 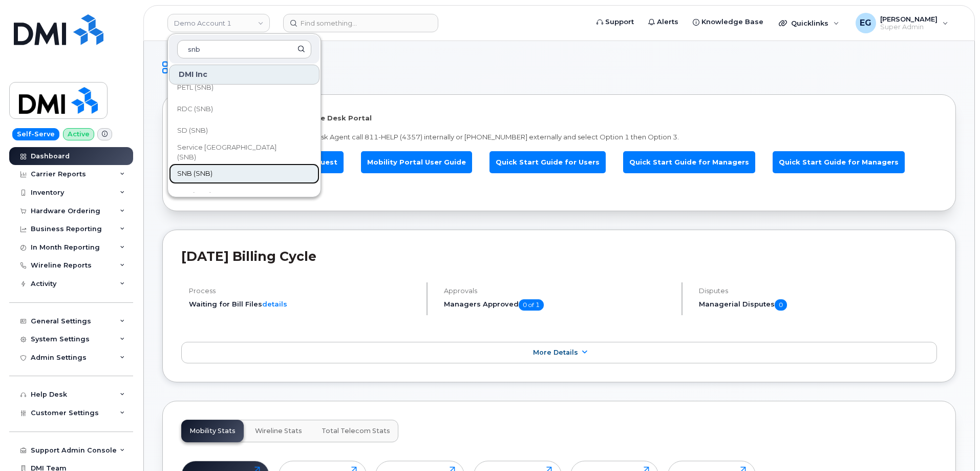 I want to click on input: Search, so click(x=244, y=49).